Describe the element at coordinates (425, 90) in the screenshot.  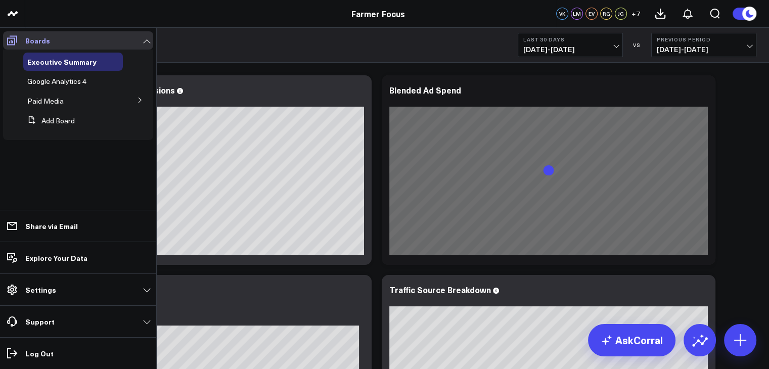
I see `div: Blended Ad Spend` at that location.